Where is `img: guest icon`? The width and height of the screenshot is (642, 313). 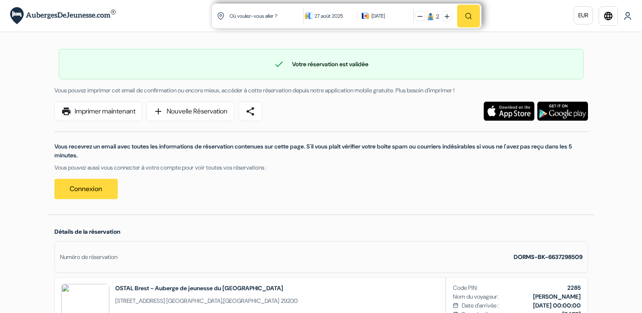 img: guest icon is located at coordinates (431, 16).